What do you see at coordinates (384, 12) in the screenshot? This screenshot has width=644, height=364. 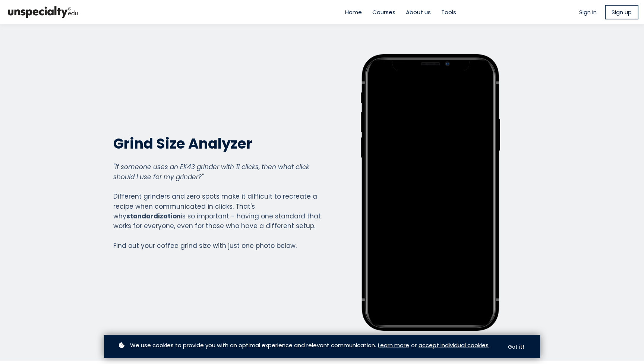 I see `span: Courses` at bounding box center [384, 12].